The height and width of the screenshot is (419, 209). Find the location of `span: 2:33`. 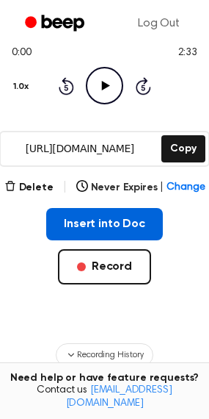

span: 2:33 is located at coordinates (188, 53).